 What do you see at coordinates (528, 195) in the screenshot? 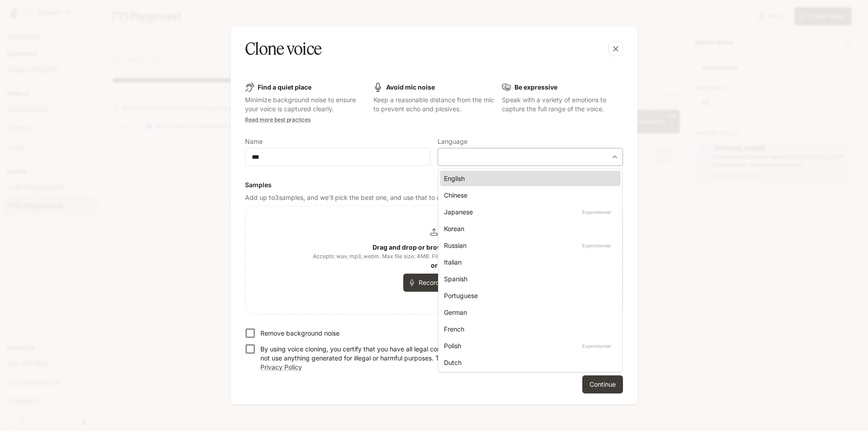
I see `div: Chinese` at bounding box center [528, 195].